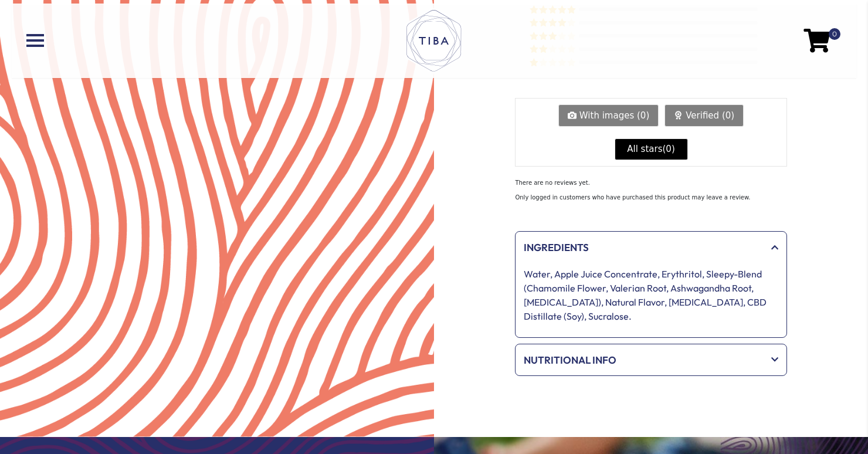 Image resolution: width=868 pixels, height=454 pixels. Describe the element at coordinates (704, 116) in the screenshot. I see `a: Verified (0)` at that location.